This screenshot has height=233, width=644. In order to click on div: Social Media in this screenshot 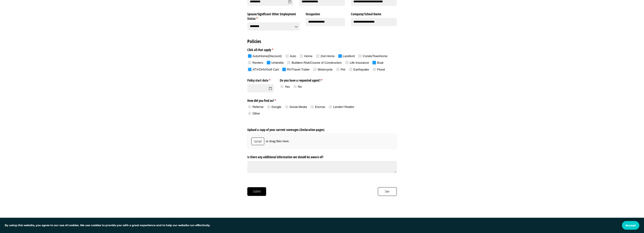, I will do `click(298, 107)`.